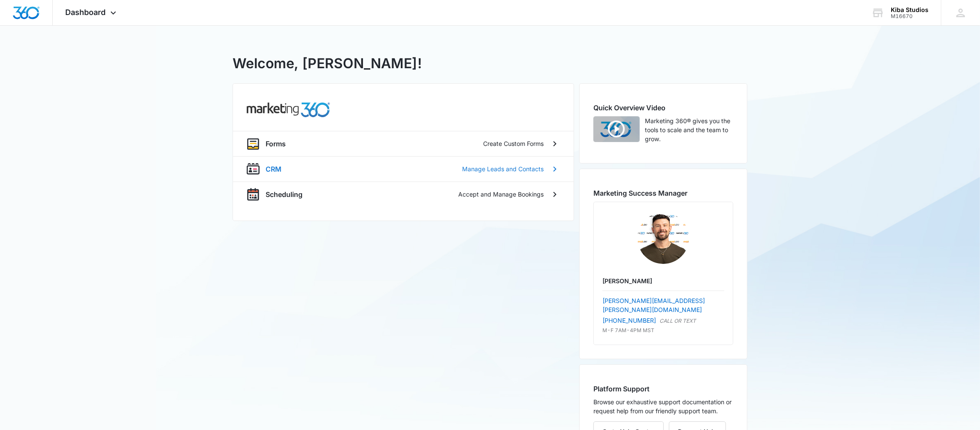 This screenshot has height=430, width=980. What do you see at coordinates (403, 169) in the screenshot?
I see `a: crmCRMManage Leads and Contacts` at bounding box center [403, 169].